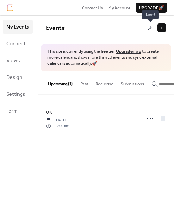 This screenshot has width=174, height=222. I want to click on span: OK, so click(49, 112).